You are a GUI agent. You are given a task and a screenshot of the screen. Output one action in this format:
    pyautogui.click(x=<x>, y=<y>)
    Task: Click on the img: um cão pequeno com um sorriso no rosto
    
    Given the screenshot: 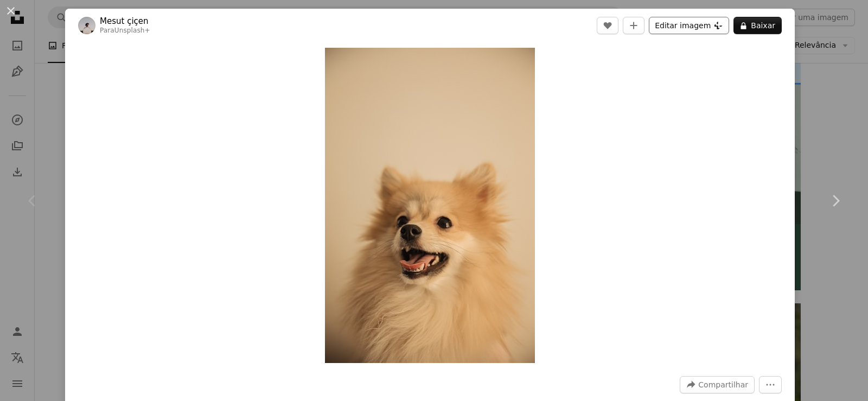 What is the action you would take?
    pyautogui.click(x=429, y=205)
    